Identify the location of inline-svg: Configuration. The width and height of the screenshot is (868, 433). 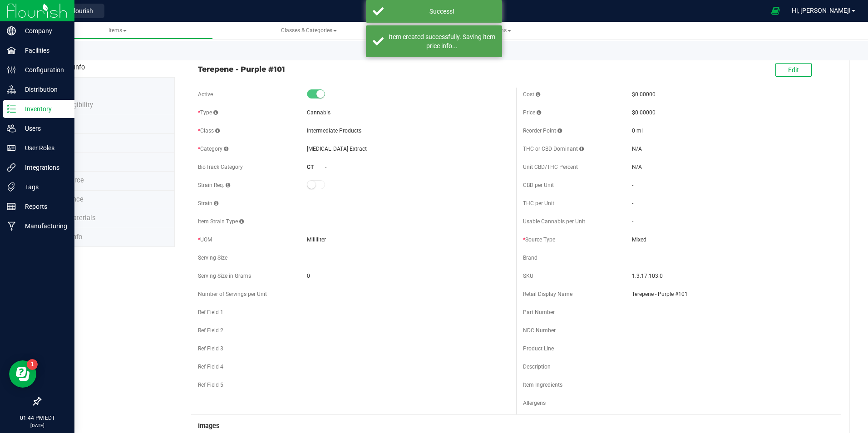
(12, 70).